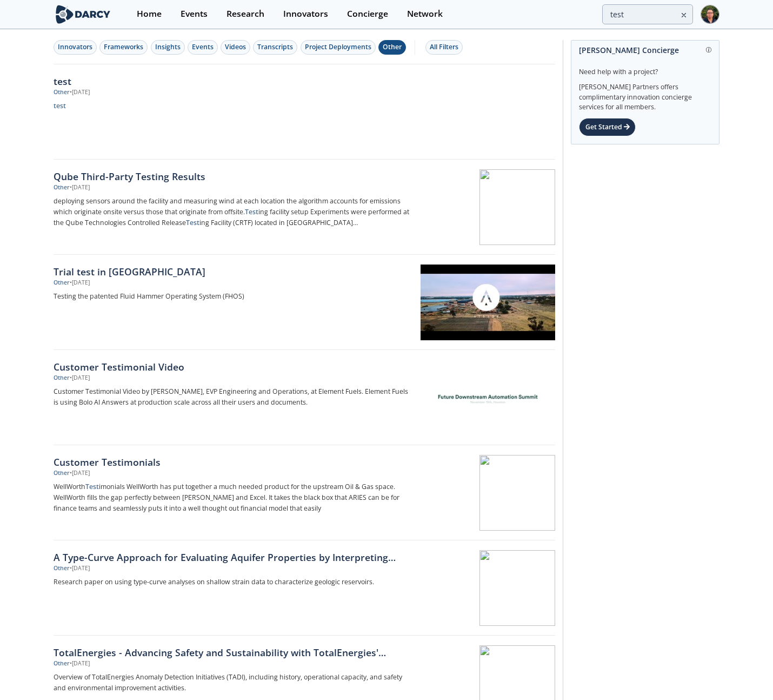 Image resolution: width=773 pixels, height=700 pixels. Describe the element at coordinates (124, 47) in the screenshot. I see `button: Frameworks` at that location.